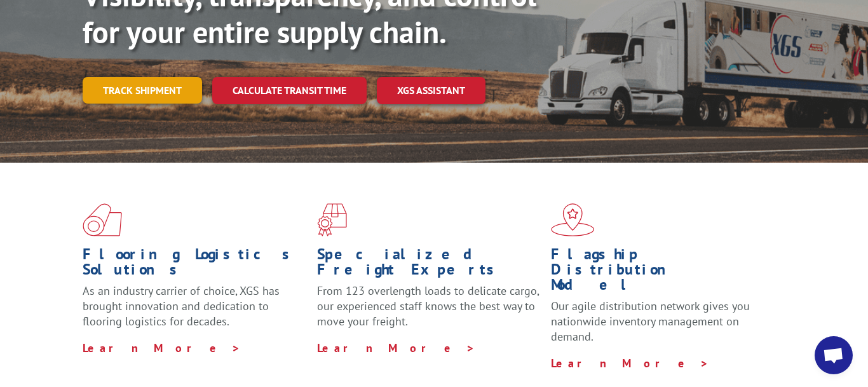 The image size is (868, 387). I want to click on span: Our agile distribution network gives you nationwide inventory management on demand., so click(650, 321).